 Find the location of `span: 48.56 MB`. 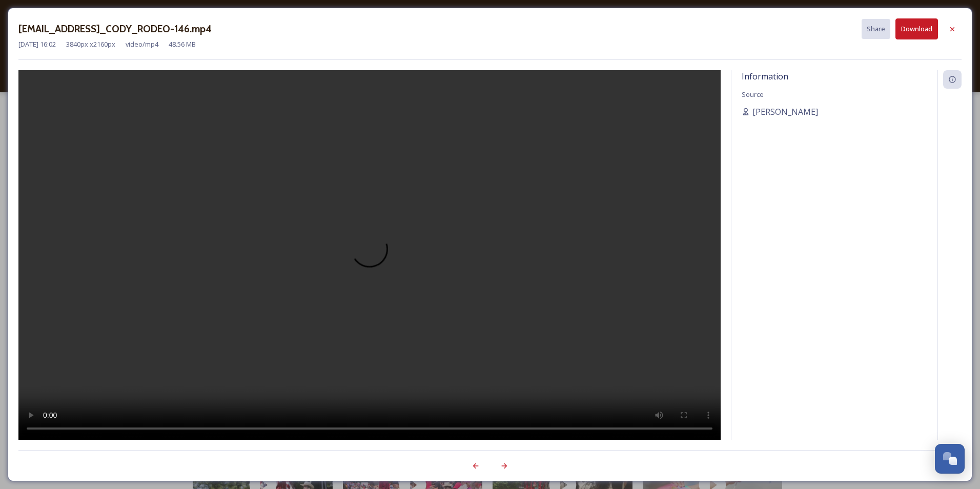

span: 48.56 MB is located at coordinates (182, 44).